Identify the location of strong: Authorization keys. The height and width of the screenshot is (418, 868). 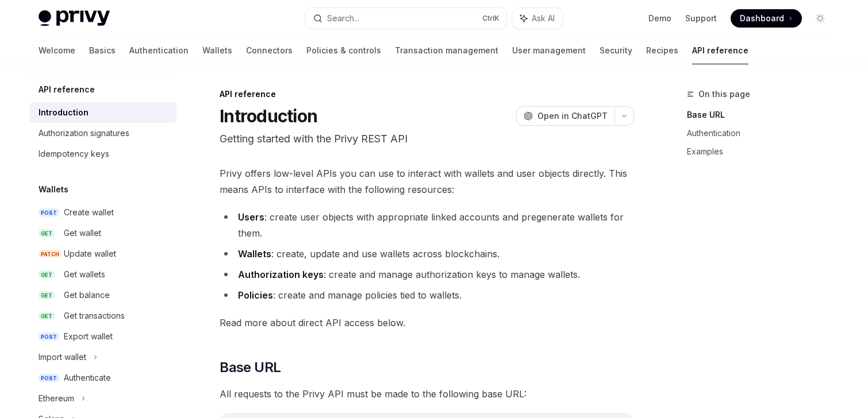
(281, 274).